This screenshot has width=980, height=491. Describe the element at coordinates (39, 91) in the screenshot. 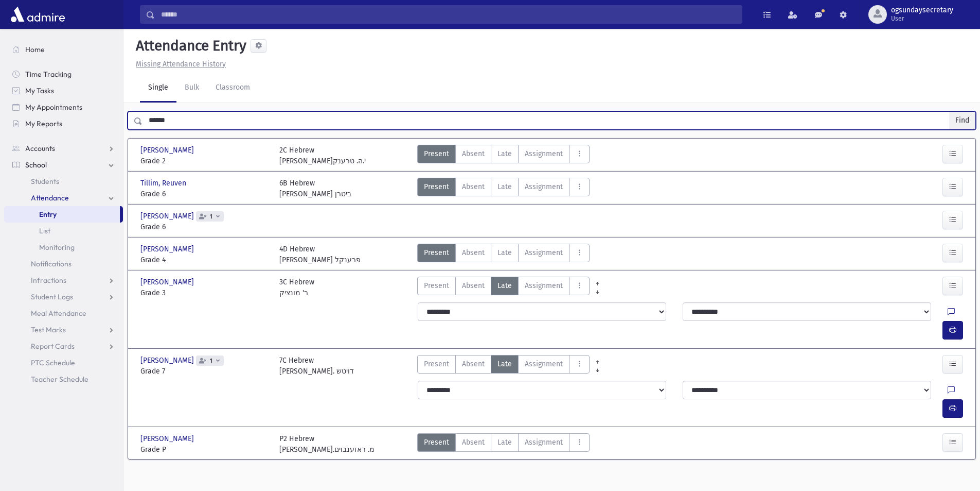

I see `span: My Tasks` at that location.